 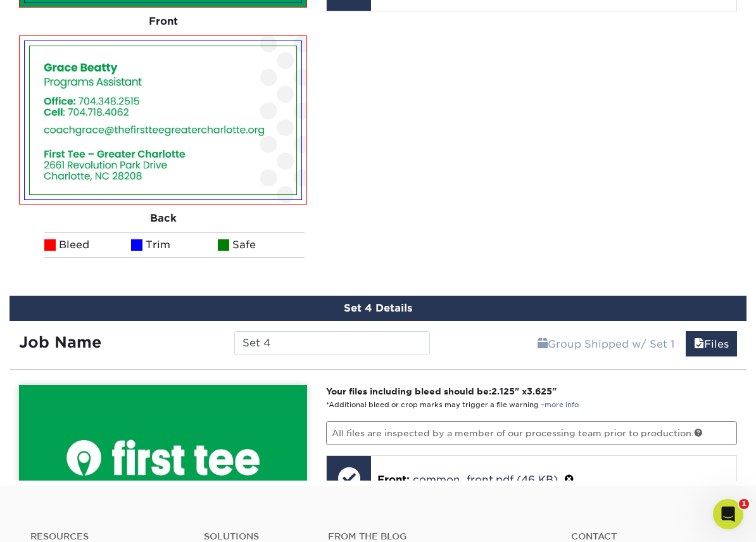 I want to click on div: Front, so click(x=162, y=22).